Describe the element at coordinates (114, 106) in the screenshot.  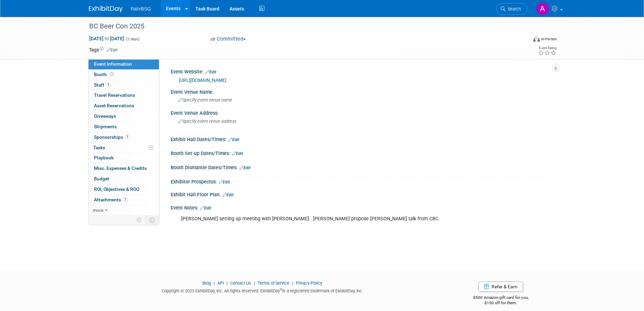
I see `span: Asset Reservations` at that location.